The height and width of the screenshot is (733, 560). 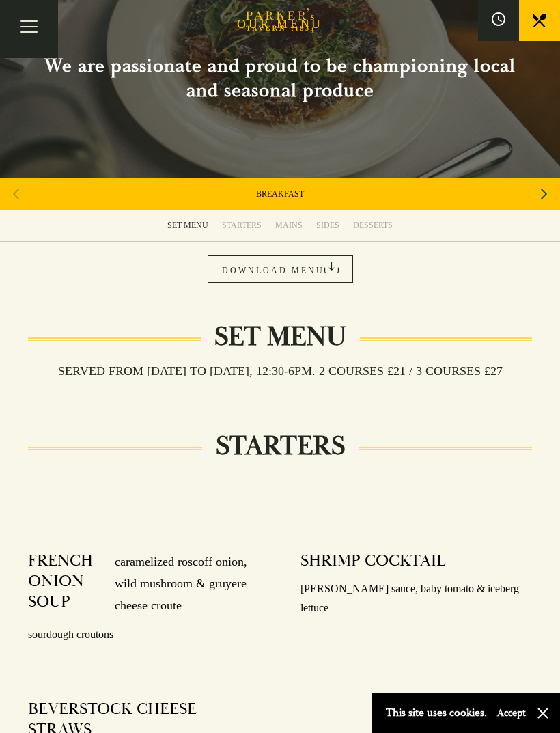 What do you see at coordinates (280, 447) in the screenshot?
I see `h2: STARTERS` at bounding box center [280, 447].